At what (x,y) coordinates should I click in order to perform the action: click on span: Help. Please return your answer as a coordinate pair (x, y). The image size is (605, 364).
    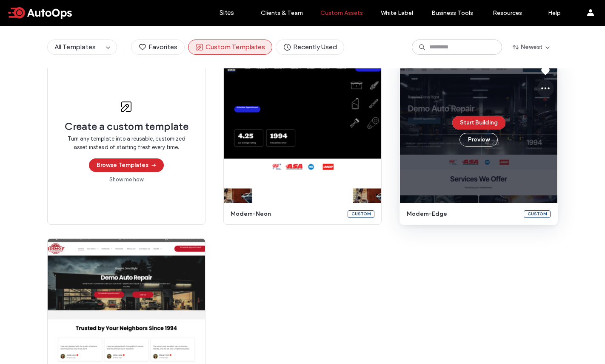
    Looking at the image, I should click on (28, 10).